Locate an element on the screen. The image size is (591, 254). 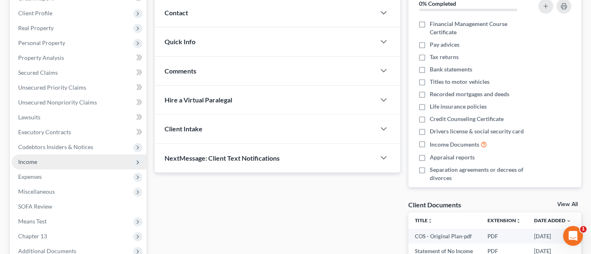
a: Property Analysis is located at coordinates (79, 58).